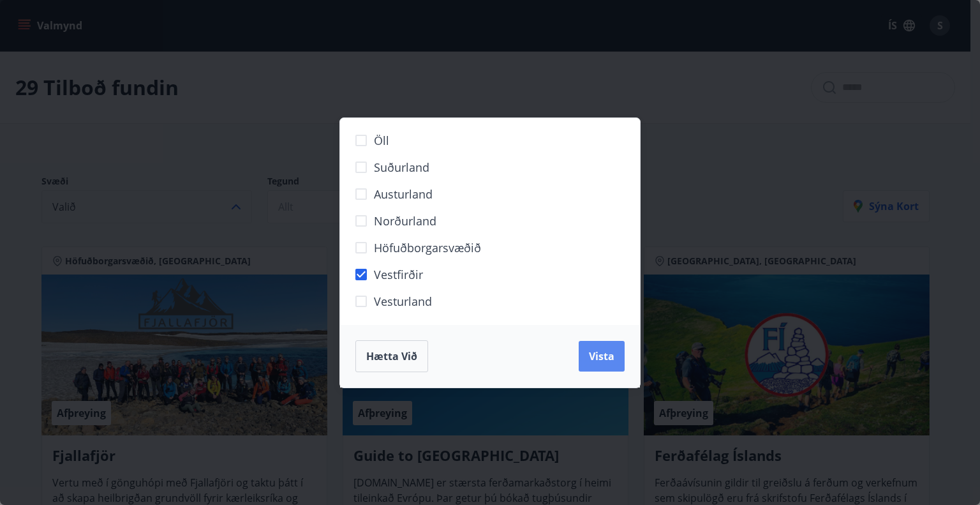 The image size is (980, 505). Describe the element at coordinates (601, 356) in the screenshot. I see `button: Vista` at that location.